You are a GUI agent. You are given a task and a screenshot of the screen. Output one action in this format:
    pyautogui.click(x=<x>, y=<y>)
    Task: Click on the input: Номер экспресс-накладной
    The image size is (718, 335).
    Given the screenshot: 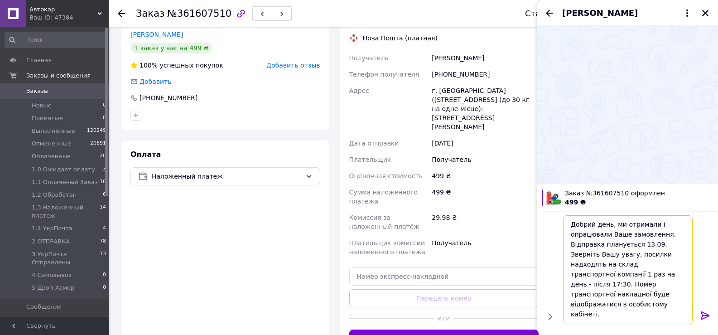 What is the action you would take?
    pyautogui.click(x=444, y=276)
    